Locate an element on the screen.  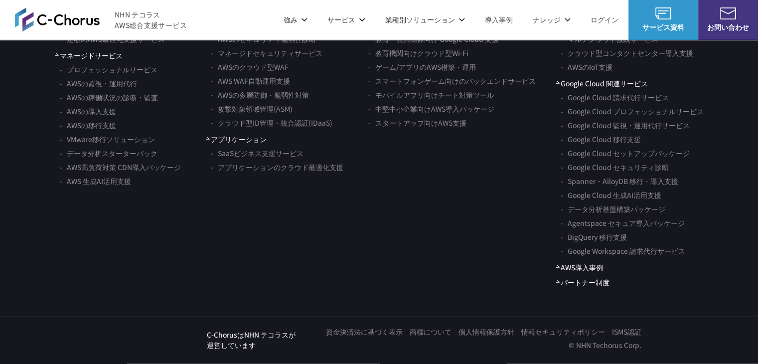
a: AWS WAF自動運用支援 is located at coordinates (250, 81).